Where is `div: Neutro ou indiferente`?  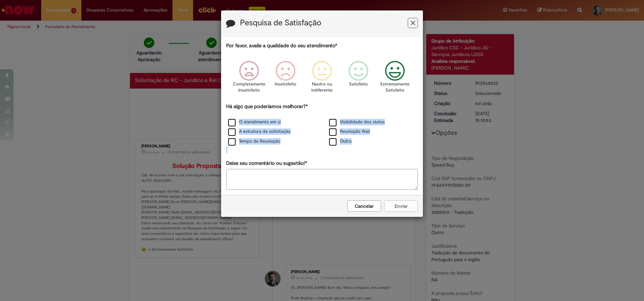 div: Neutro ou indiferente is located at coordinates (322, 79).